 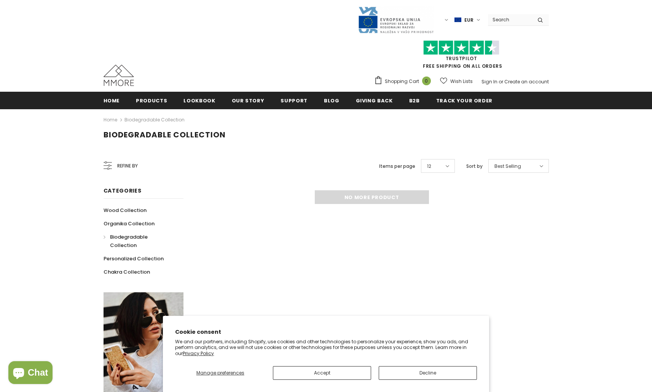 I want to click on a: Our Story, so click(x=248, y=100).